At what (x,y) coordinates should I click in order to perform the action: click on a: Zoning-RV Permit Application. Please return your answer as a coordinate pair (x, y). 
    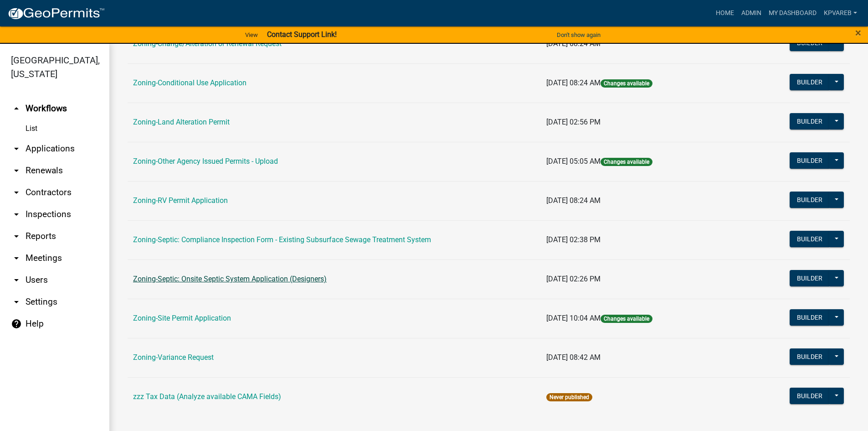
    Looking at the image, I should click on (180, 200).